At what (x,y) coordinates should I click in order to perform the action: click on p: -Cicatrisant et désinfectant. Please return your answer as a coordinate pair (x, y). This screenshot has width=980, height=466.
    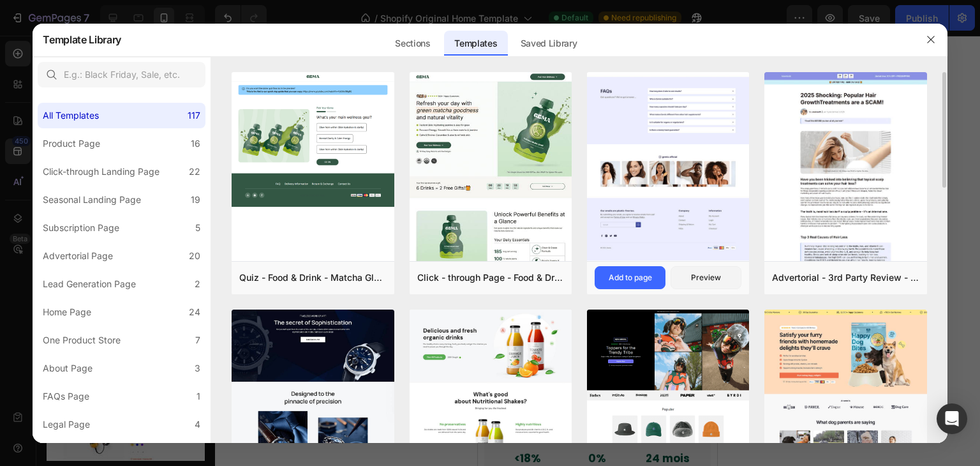
    Looking at the image, I should click on (119, 33).